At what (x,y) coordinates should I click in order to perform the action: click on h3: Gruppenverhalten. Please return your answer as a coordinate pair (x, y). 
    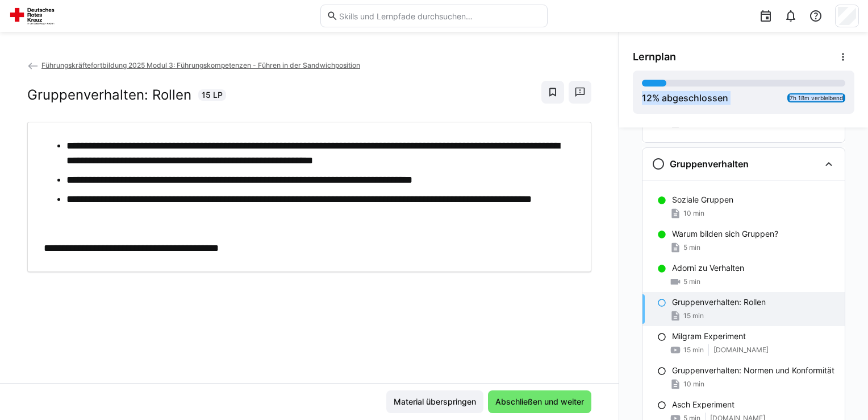
    Looking at the image, I should click on (709, 164).